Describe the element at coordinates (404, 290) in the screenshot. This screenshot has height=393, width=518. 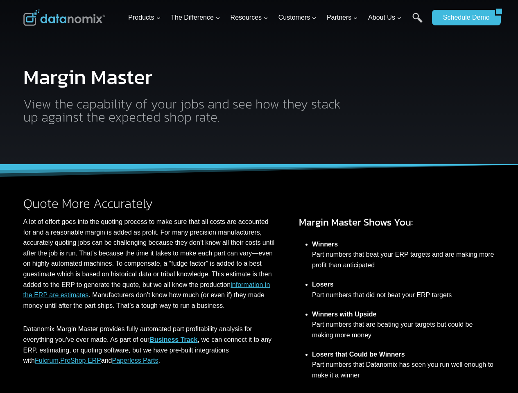
I see `li: Part numbers that did not beat your ERP targets` at that location.